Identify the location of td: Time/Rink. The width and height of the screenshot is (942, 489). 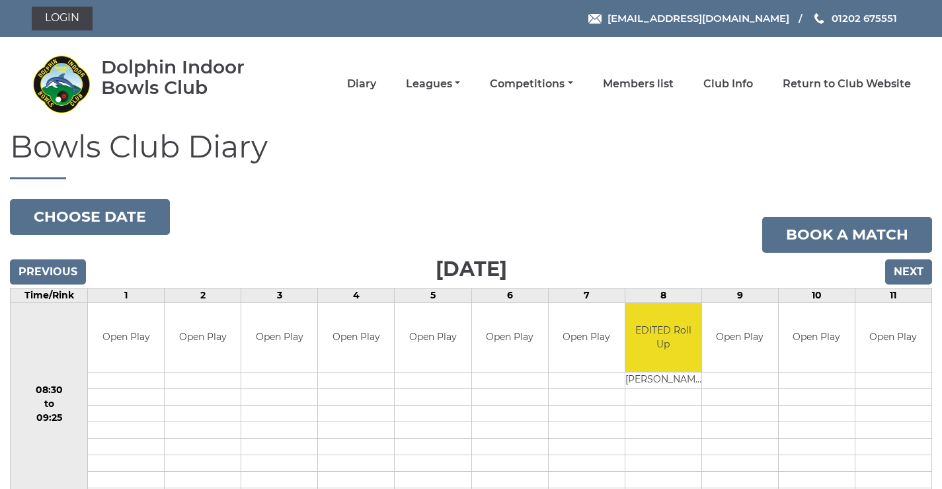
(49, 295).